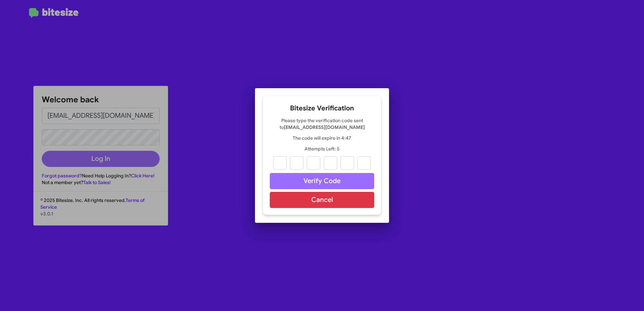  I want to click on button: Verify Code, so click(322, 181).